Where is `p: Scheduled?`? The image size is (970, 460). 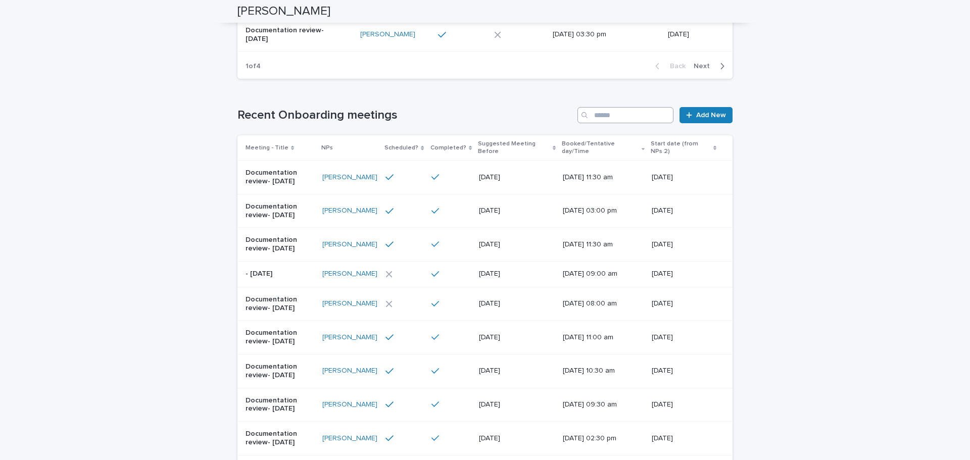 p: Scheduled? is located at coordinates (401, 148).